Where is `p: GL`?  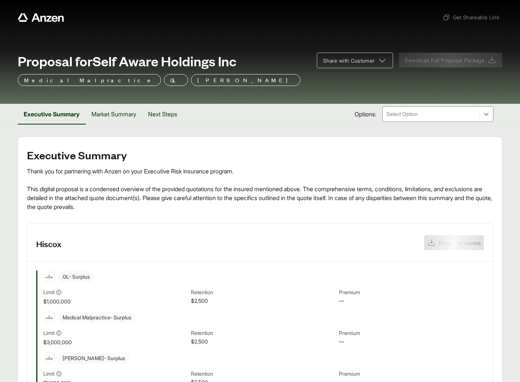
p: GL is located at coordinates (176, 80).